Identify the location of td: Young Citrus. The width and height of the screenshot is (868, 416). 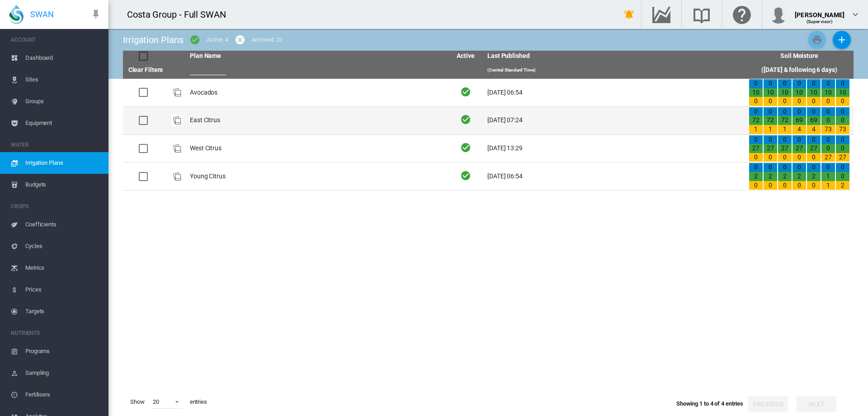
(317, 176).